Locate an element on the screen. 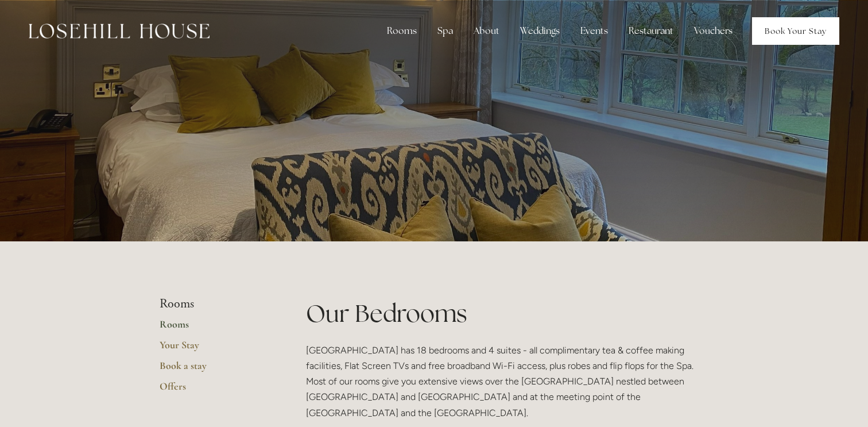 This screenshot has width=868, height=427. div: Restaurant is located at coordinates (651, 31).